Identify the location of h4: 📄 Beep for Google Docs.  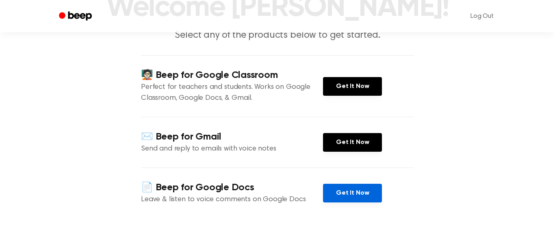
(232, 188).